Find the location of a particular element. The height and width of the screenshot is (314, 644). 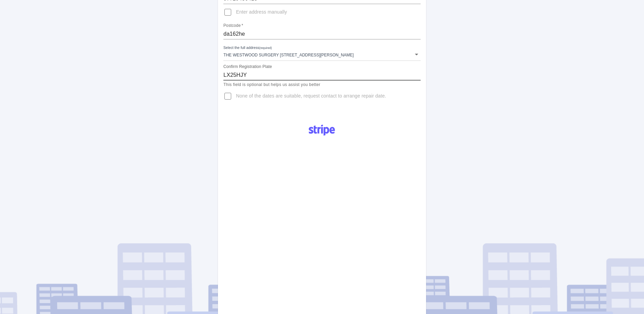

span: None of the dates are suitable, request contact to arrange repair date. is located at coordinates (311, 96).